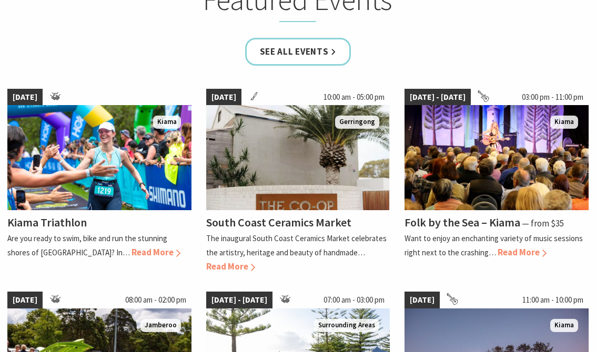 The width and height of the screenshot is (596, 352). I want to click on p: The inaugural South Coast Ceramics Market celebrates the artistry, heritage and beauty of handmade…, so click(296, 246).